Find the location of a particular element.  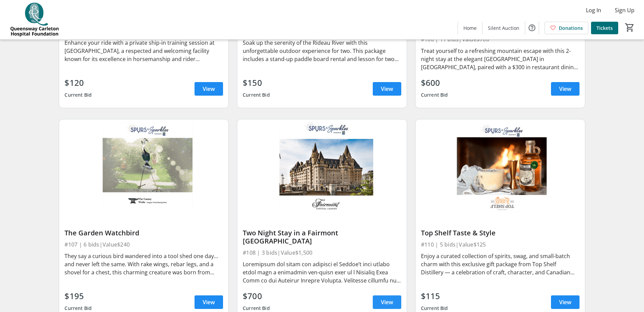

div: $700 is located at coordinates (257, 296).